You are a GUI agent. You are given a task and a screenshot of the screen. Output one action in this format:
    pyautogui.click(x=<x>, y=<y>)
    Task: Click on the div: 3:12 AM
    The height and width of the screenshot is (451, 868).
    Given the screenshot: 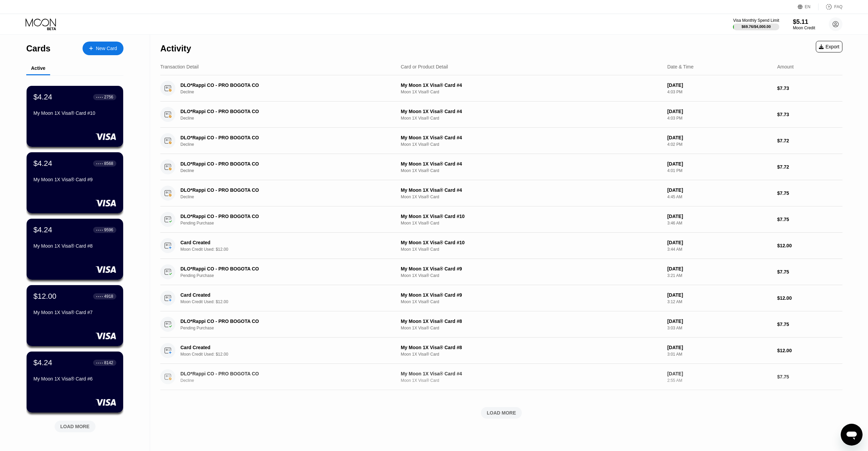 What is the action you would take?
    pyautogui.click(x=719, y=302)
    